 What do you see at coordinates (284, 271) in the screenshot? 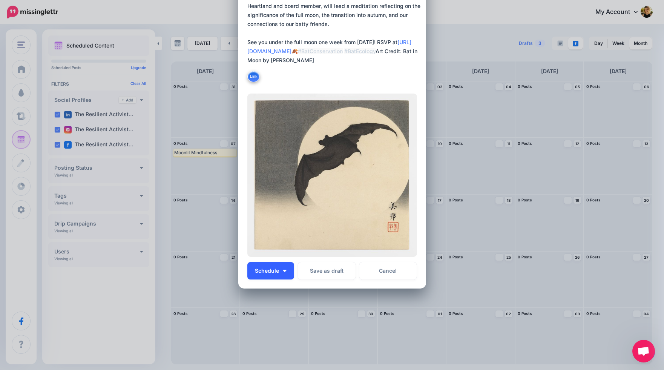
I see `img: arrow-down-white.png` at bounding box center [284, 271].